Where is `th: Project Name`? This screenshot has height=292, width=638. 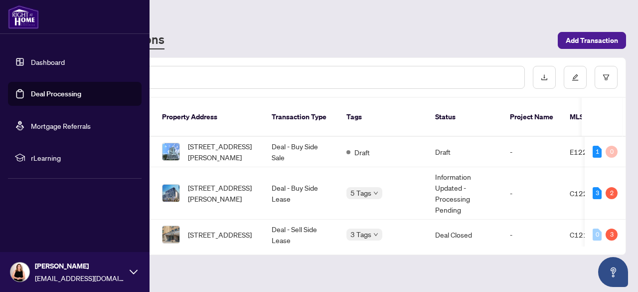 th: Project Name is located at coordinates (532, 117).